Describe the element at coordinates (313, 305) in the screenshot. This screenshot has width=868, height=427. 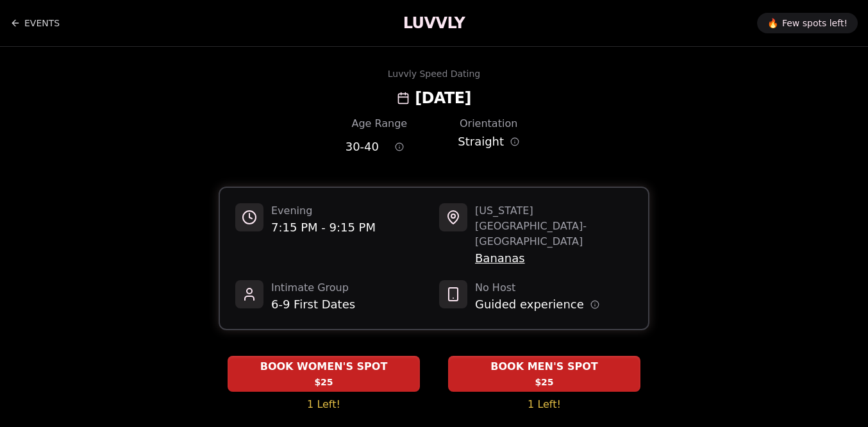
I see `span: 6-9 First Dates` at that location.